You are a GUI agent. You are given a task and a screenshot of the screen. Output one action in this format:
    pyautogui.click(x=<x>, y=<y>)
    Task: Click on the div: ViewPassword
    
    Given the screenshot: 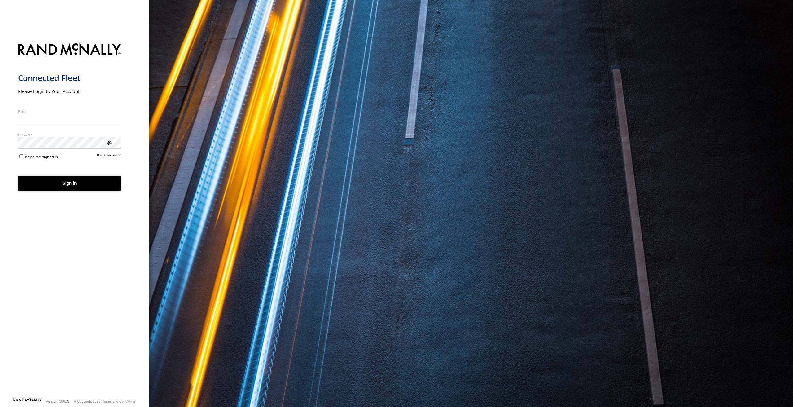 What is the action you would take?
    pyautogui.click(x=109, y=142)
    